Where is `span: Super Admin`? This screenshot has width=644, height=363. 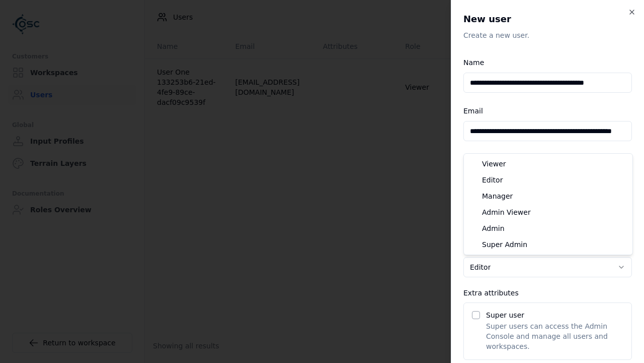 span: Super Admin is located at coordinates (505, 244).